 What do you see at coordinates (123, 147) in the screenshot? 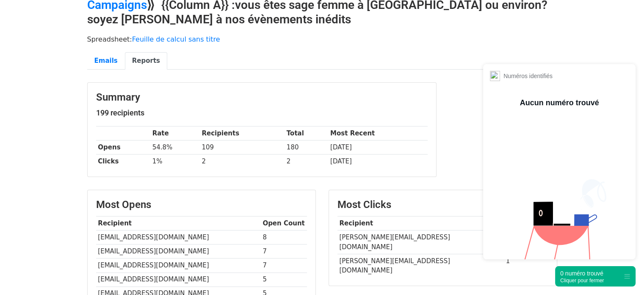
I see `th: Opens` at bounding box center [123, 147].